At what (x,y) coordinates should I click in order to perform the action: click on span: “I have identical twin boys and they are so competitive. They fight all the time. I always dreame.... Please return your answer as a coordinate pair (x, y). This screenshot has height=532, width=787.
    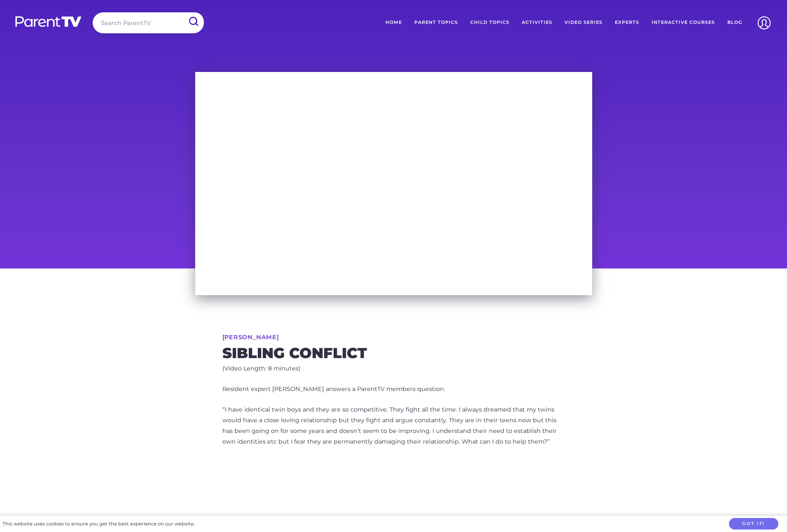
    Looking at the image, I should click on (390, 426).